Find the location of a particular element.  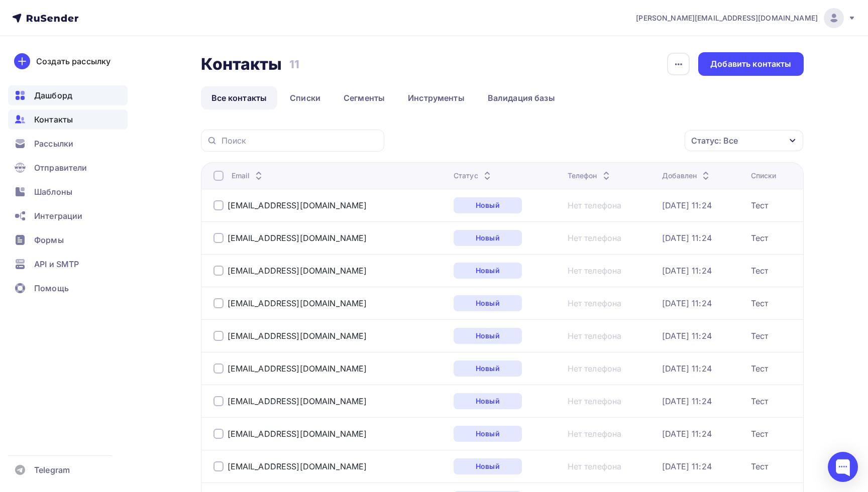

span: Интеграции is located at coordinates (58, 216).